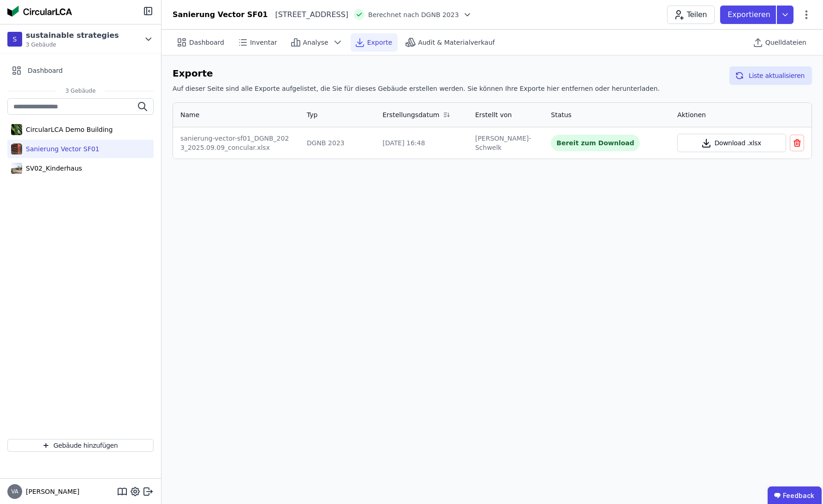  What do you see at coordinates (596, 143) in the screenshot?
I see `div: Bereit zum Download` at bounding box center [596, 143].